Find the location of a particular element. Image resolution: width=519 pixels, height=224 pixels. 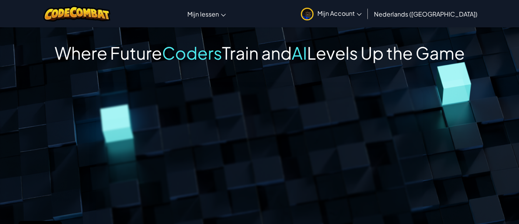

span: Coders is located at coordinates (192, 53).